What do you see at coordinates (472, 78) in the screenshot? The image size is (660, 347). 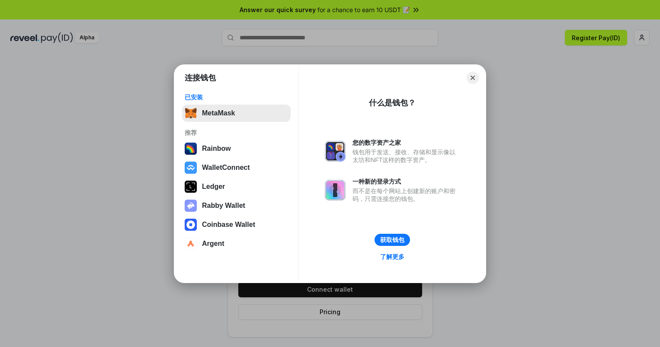 I see `button: Close` at bounding box center [472, 78].